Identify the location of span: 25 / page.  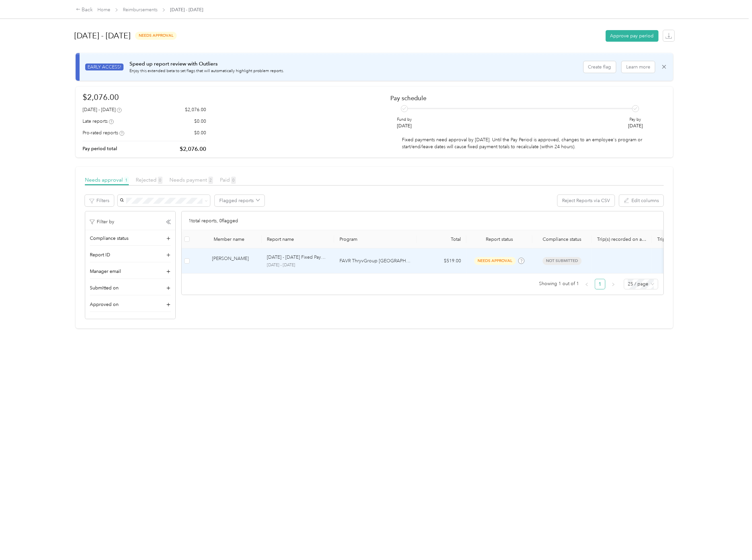
(642, 284).